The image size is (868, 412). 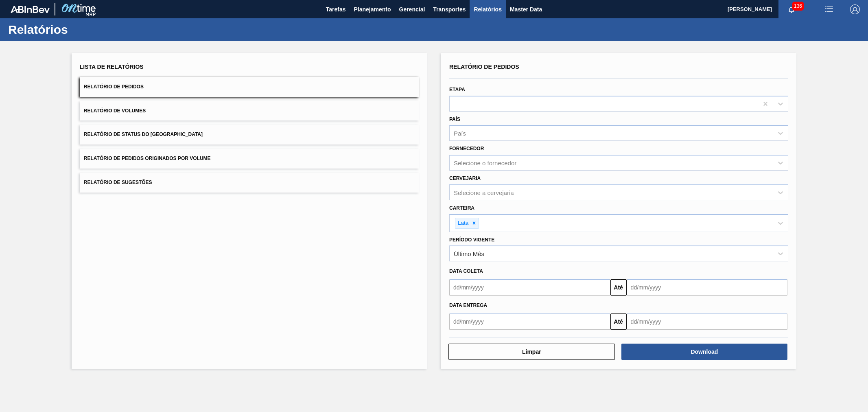 I want to click on span: Relatórios, so click(x=487, y=9).